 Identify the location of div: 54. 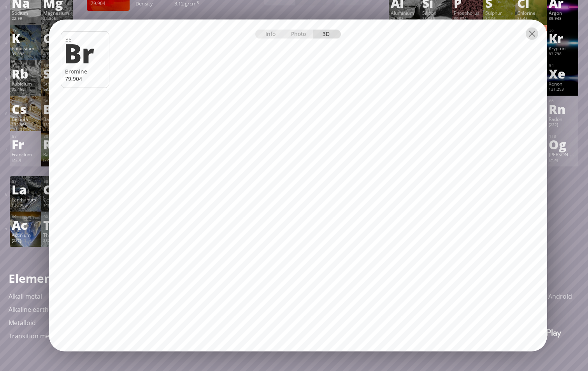
(563, 65).